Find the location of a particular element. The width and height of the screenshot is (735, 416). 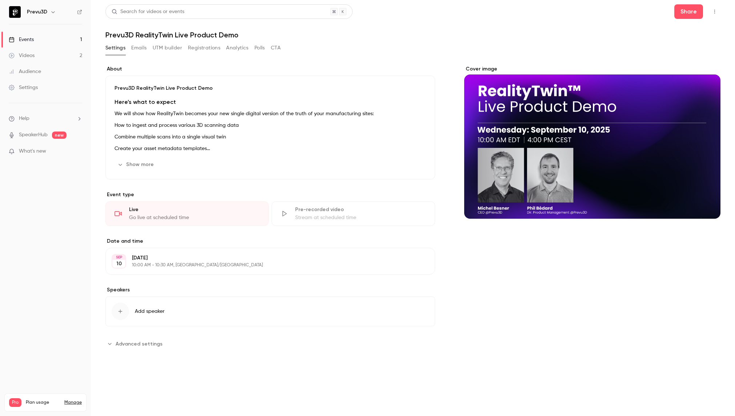

button: Share is located at coordinates (688, 12).